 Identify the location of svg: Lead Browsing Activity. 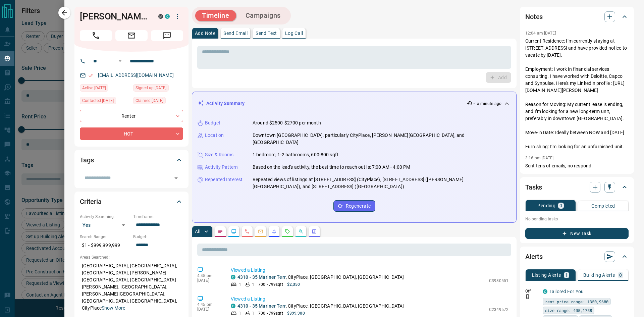
(234, 232).